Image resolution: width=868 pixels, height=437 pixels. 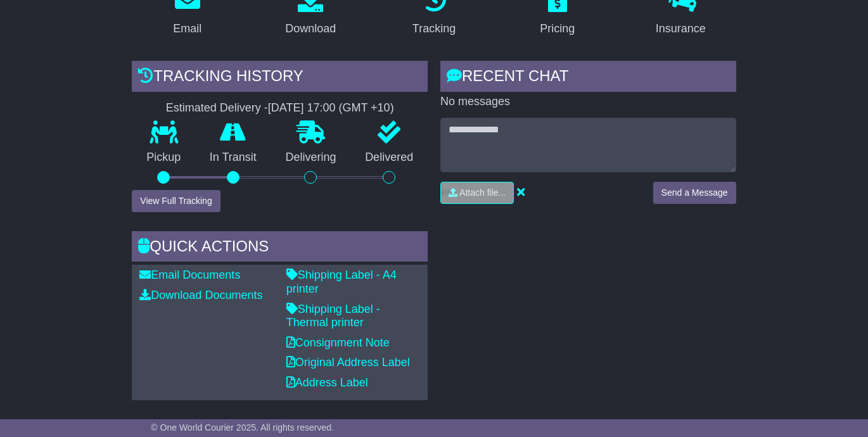 I want to click on p: No messages, so click(x=588, y=102).